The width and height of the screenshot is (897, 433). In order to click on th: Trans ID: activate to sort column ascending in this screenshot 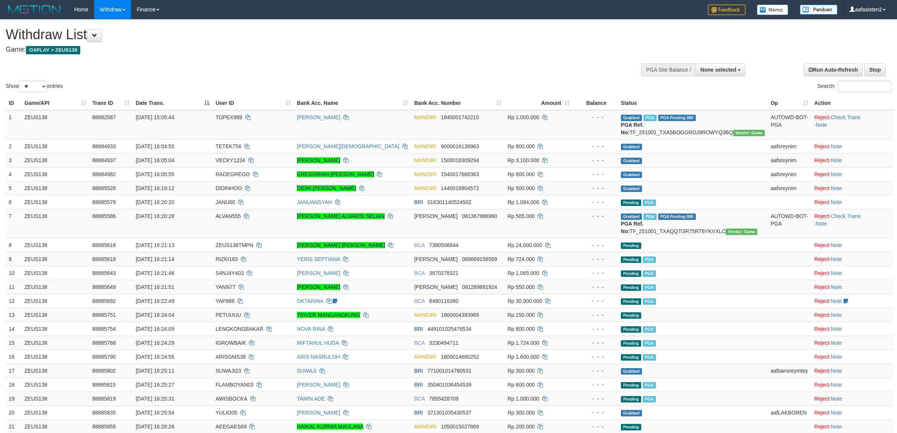, I will do `click(111, 103)`.